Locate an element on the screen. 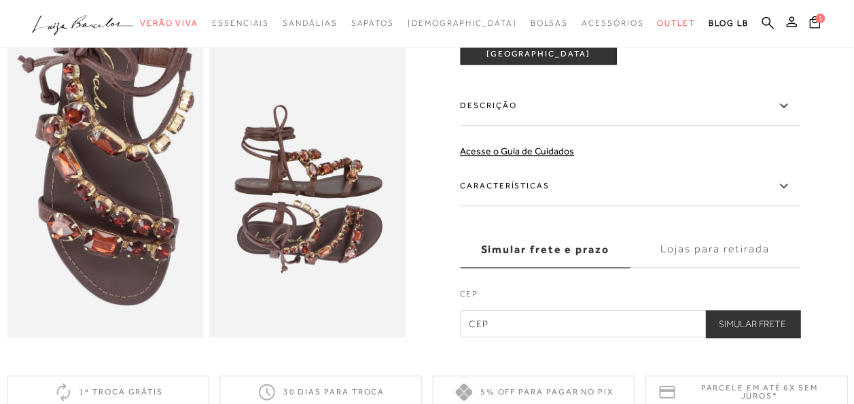 Image resolution: width=854 pixels, height=404 pixels. span: Essenciais is located at coordinates (241, 23).